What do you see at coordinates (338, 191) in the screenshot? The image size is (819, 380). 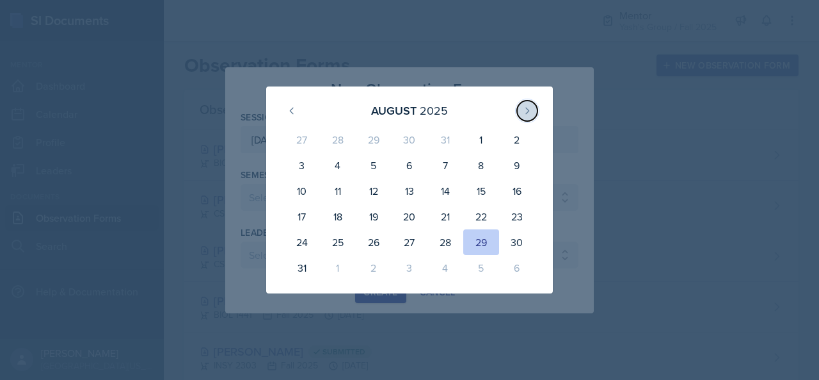 I see `div: 11` at bounding box center [338, 191].